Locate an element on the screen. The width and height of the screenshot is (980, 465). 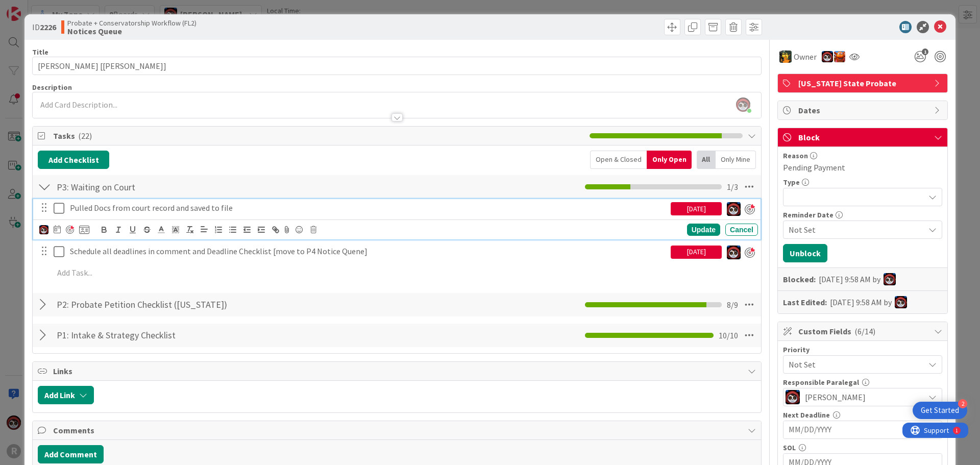
div: Open Get Started checklist, remaining modules: 2 is located at coordinates (940, 410).